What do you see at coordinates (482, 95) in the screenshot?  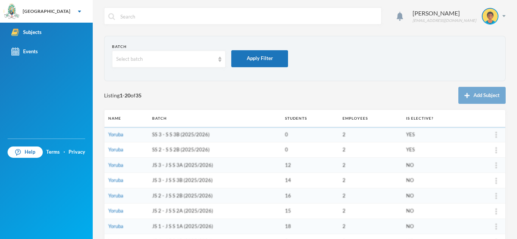 I see `button: Add Subject` at bounding box center [482, 95].